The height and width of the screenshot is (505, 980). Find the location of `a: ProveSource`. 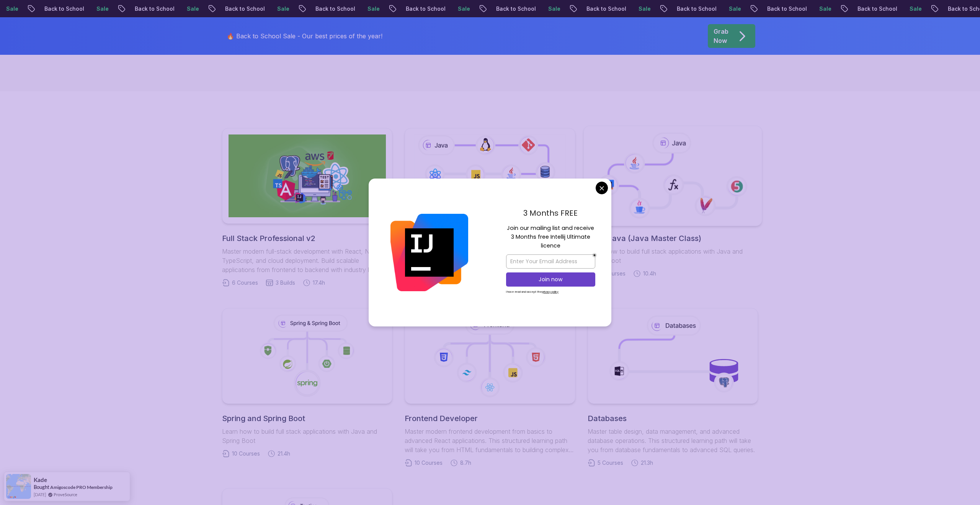

a: ProveSource is located at coordinates (66, 494).